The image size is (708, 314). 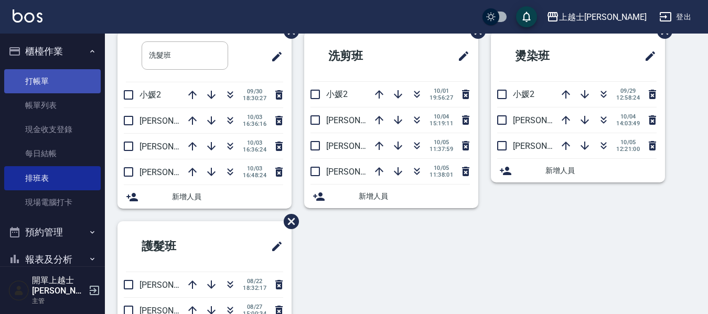 I want to click on span: 16:36:16, so click(x=254, y=124).